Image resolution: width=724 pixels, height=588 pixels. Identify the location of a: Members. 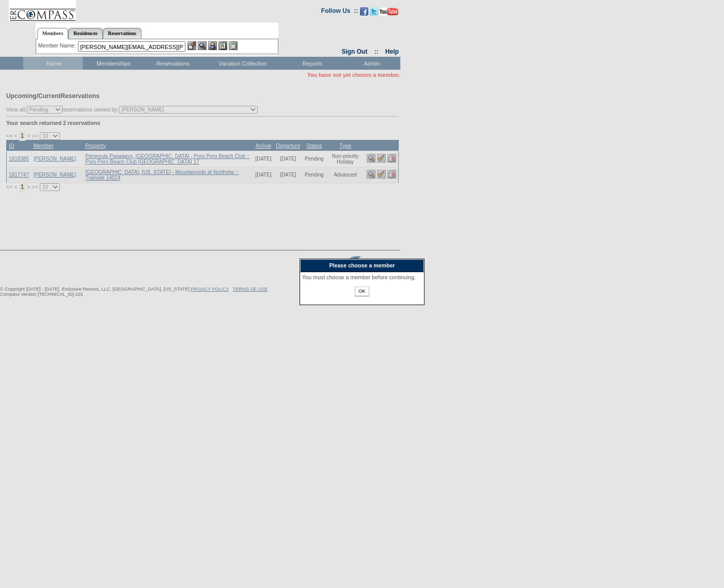
(52, 33).